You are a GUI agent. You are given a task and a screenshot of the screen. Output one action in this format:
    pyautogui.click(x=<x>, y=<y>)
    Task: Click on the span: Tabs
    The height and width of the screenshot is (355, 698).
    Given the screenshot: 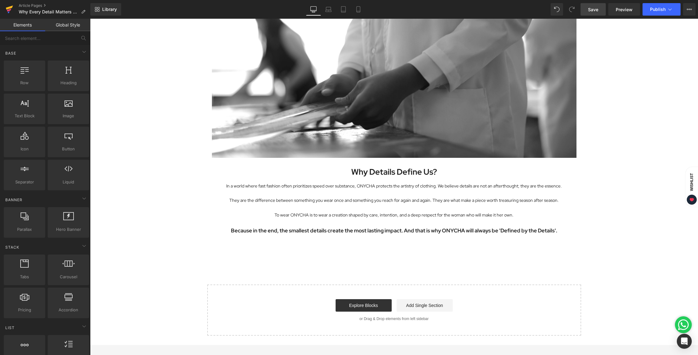 What is the action you would take?
    pyautogui.click(x=24, y=276)
    